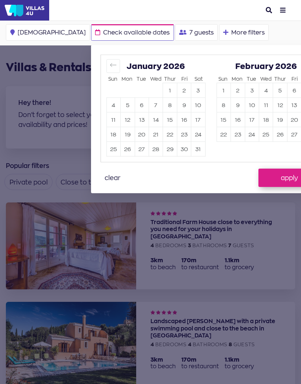 Image resolution: width=301 pixels, height=384 pixels. What do you see at coordinates (223, 120) in the screenshot?
I see `td: Choose Sunday, February 15, 2026 as your start date.` at bounding box center [223, 120].